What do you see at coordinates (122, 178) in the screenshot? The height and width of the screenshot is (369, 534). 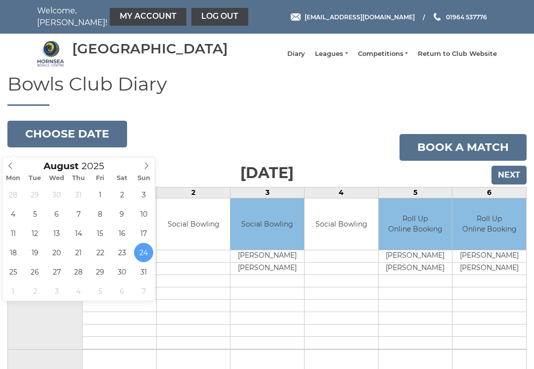 I see `span: Sat` at bounding box center [122, 178].